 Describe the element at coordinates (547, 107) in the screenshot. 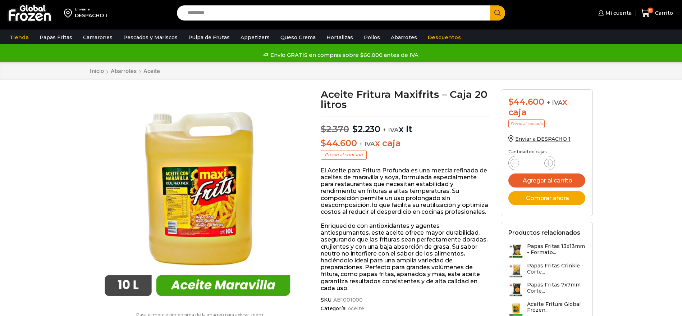

I see `div: x caja` at that location.